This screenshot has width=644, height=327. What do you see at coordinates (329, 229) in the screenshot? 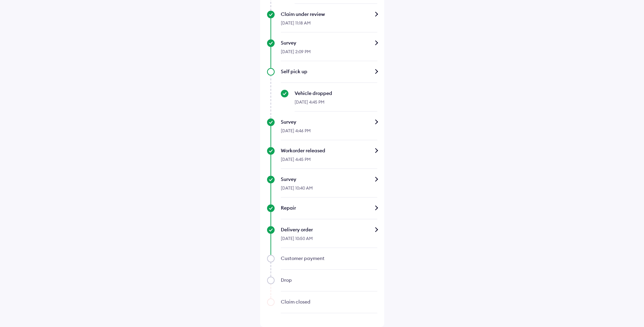
I see `div: Delivery order` at bounding box center [329, 229].